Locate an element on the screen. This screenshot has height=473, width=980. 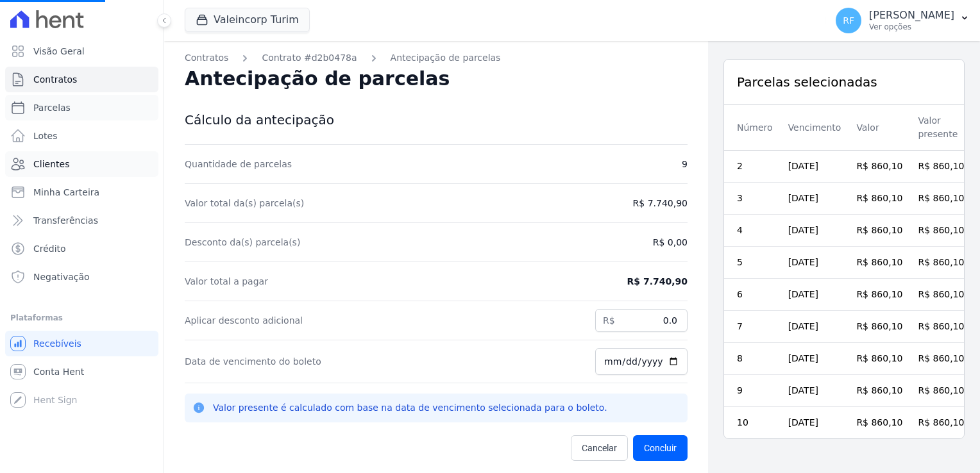
a: Crédito is located at coordinates (81, 248).